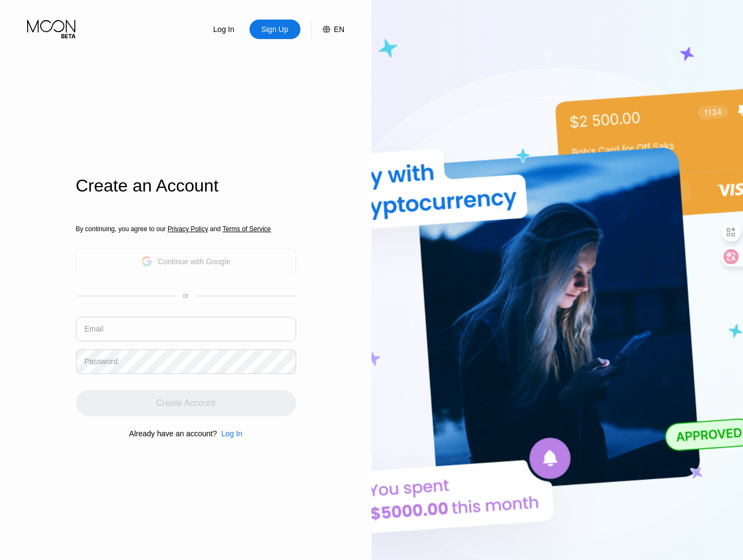 The width and height of the screenshot is (743, 560). I want to click on div: or, so click(186, 296).